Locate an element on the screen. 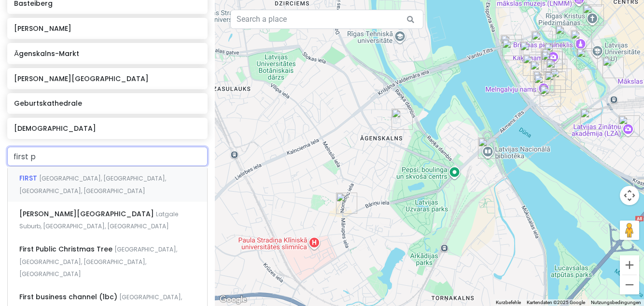 The height and width of the screenshot is (306, 644). div: Lettische Akademie der Wissenschaften is located at coordinates (630, 126).